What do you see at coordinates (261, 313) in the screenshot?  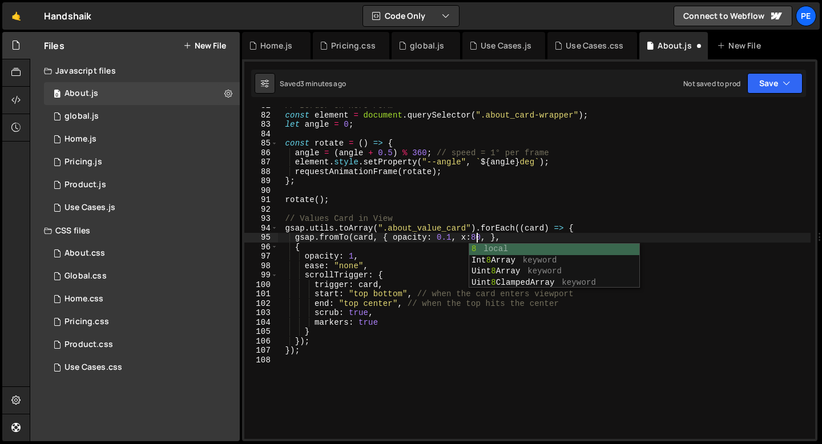 I see `div: 103` at bounding box center [261, 313].